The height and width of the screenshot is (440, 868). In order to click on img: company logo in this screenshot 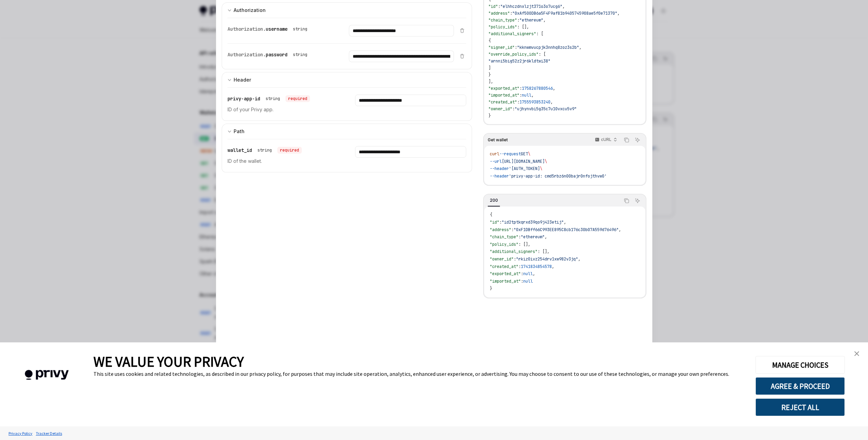, I will do `click(47, 374)`.